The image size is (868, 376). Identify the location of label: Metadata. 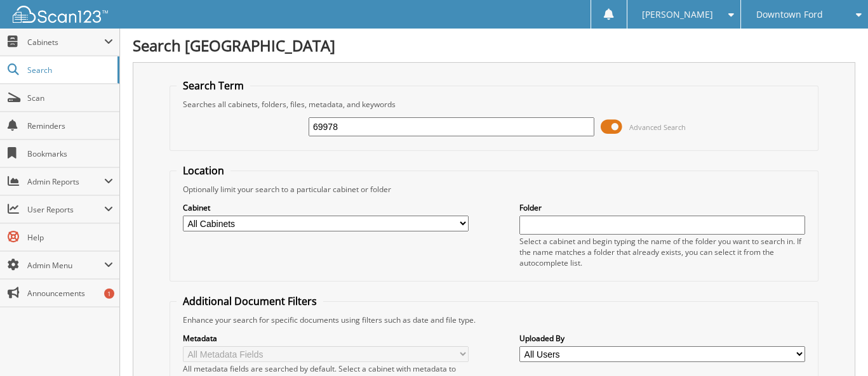
(326, 338).